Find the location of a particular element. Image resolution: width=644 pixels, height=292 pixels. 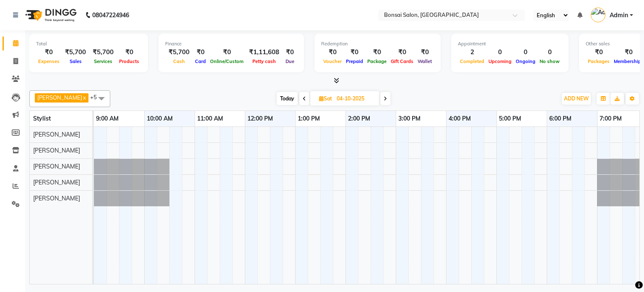

input: 2025-10-04 is located at coordinates (355, 98).